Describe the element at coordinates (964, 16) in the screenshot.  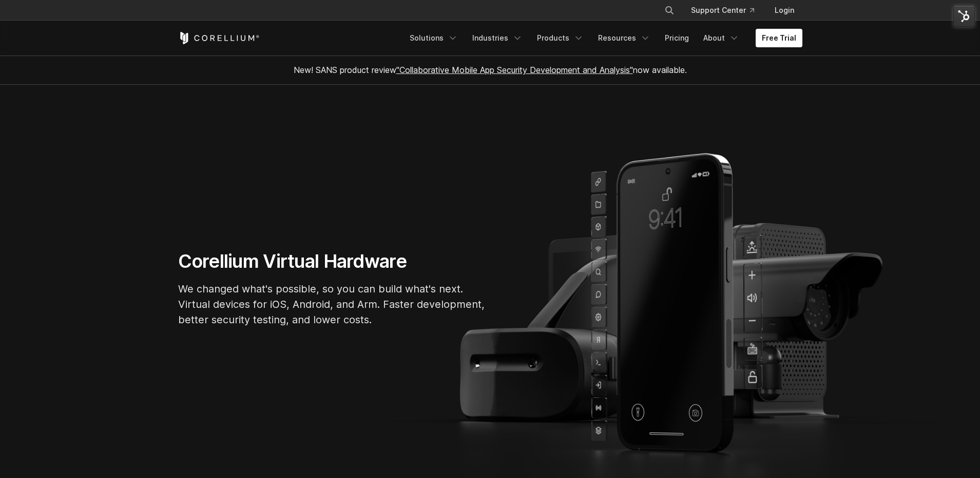
I see `img: HubSpot Tools Menu Toggle` at that location.